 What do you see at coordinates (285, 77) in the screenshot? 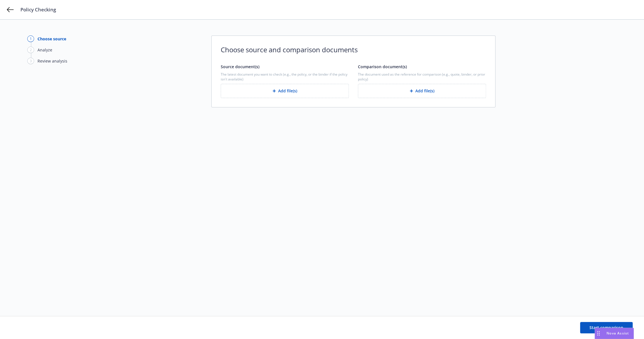
I see `span: The latest document you want to check (e.g., the policy, or the binder if the policy isn't availa...` at bounding box center [285, 77].